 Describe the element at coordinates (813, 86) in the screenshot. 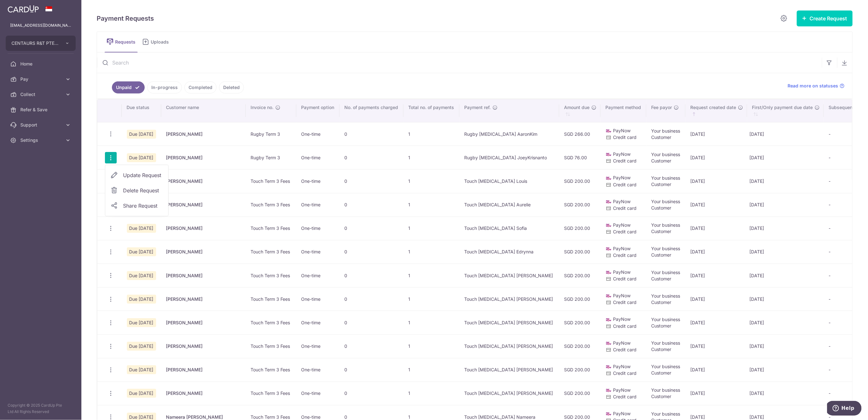

I see `span: Read more on statuses` at that location.